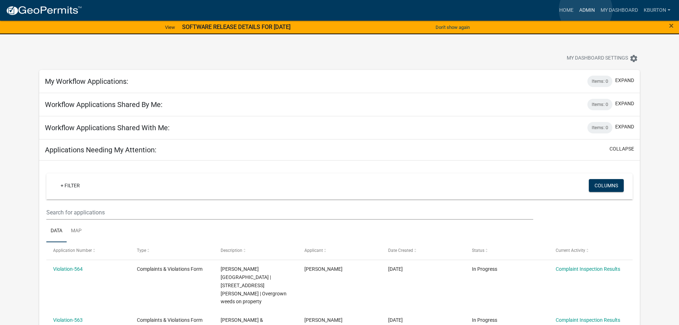 The width and height of the screenshot is (679, 325). I want to click on button: Columns, so click(606, 185).